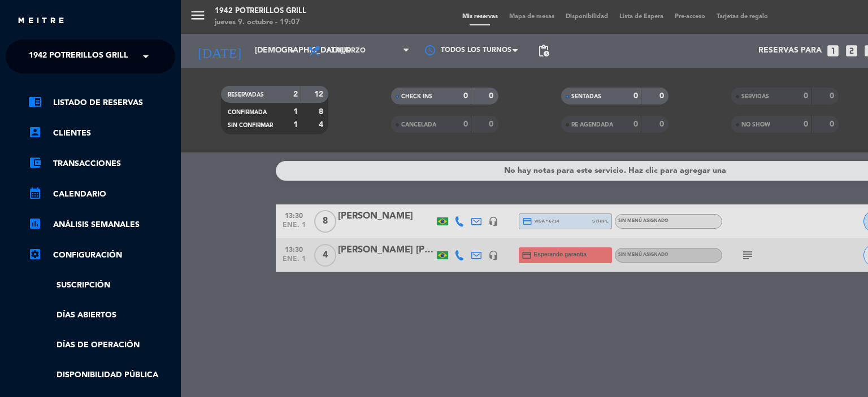  What do you see at coordinates (101, 285) in the screenshot?
I see `a: Suscripción` at bounding box center [101, 285].